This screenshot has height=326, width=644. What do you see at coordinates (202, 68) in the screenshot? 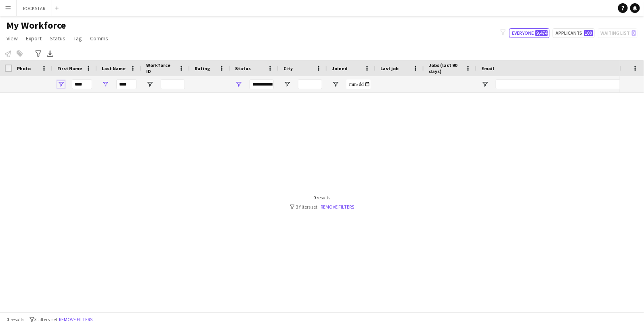
I see `span: Rating` at bounding box center [202, 68].